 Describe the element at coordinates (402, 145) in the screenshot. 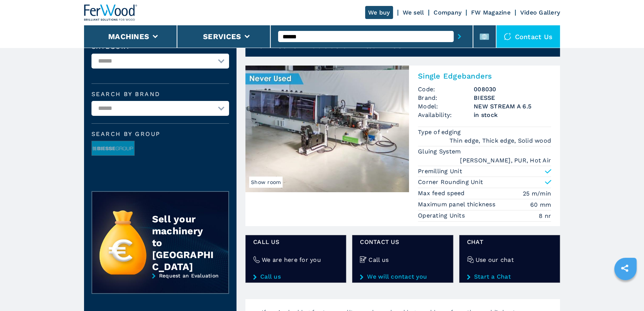

I see `a: Single Edgebanders BIESSE NEW STREAM A 6.5Show roomSingle EdgebandersCode:008030Brand:BIESSEModel...` at that location.